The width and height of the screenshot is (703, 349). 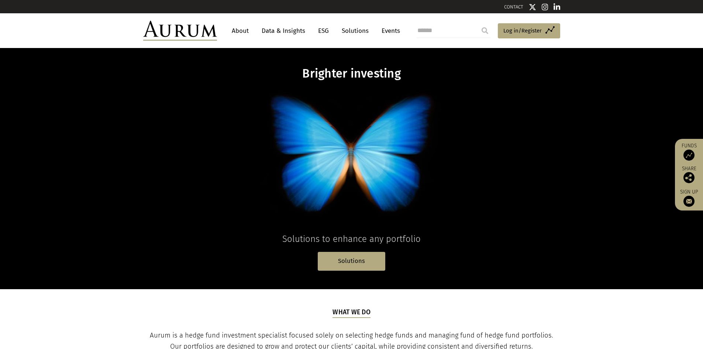 I want to click on h5: What we do, so click(x=351, y=313).